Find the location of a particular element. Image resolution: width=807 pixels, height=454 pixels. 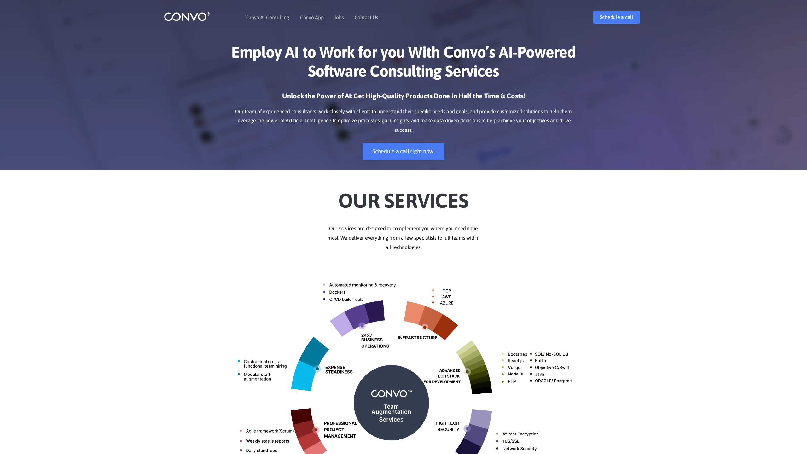

a: Convo App is located at coordinates (312, 17).